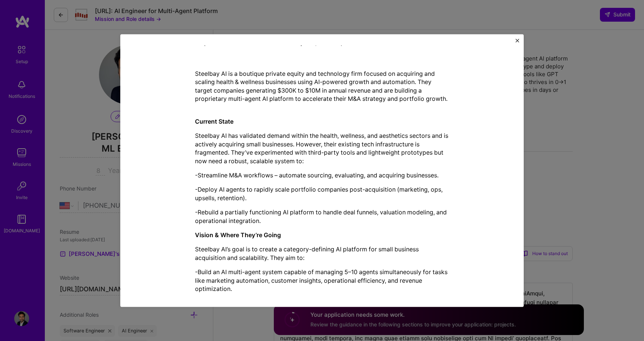  I want to click on p: Steelbay AI’s goal is to create a category-defining AI platform for small business acquisition an..., so click(322, 253).